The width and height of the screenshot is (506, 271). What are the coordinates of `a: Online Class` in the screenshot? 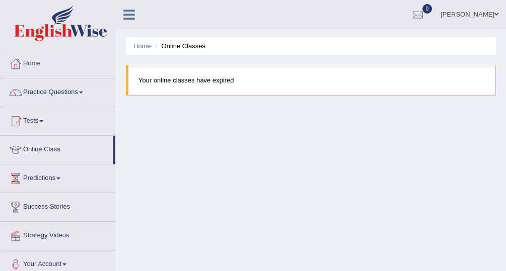 It's located at (56, 148).